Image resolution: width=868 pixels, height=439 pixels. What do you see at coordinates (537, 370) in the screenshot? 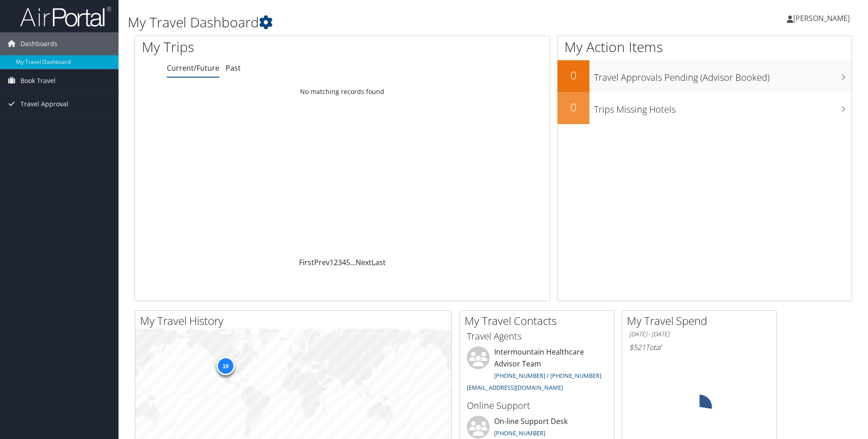
I see `li: Intermountain Healthcare Advisor Team` at bounding box center [537, 370].